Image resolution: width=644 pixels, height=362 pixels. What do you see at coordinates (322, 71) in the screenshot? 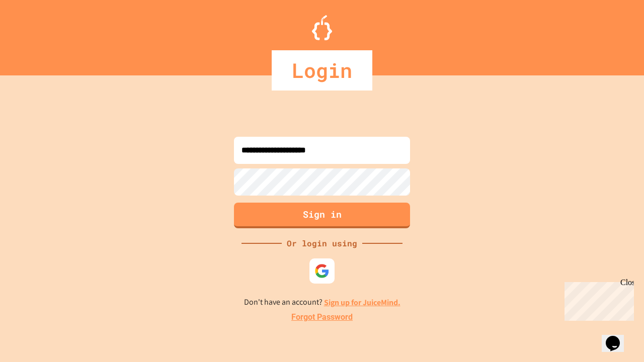
I see `div: Login` at bounding box center [322, 71].